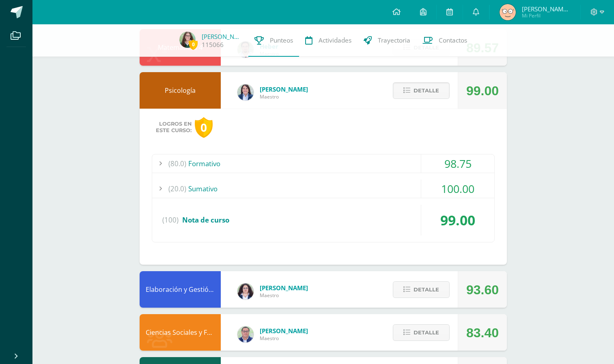 This screenshot has height=364, width=614. I want to click on span: Trayectoria, so click(394, 40).